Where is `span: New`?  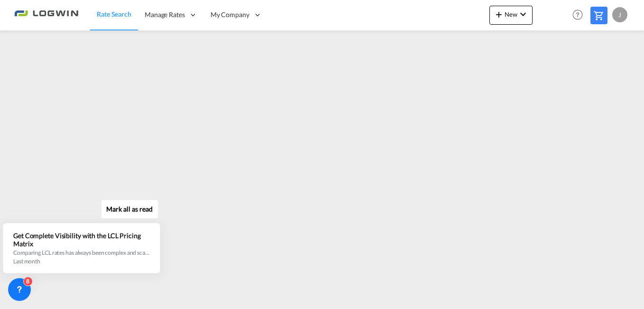
span: New is located at coordinates (511, 14).